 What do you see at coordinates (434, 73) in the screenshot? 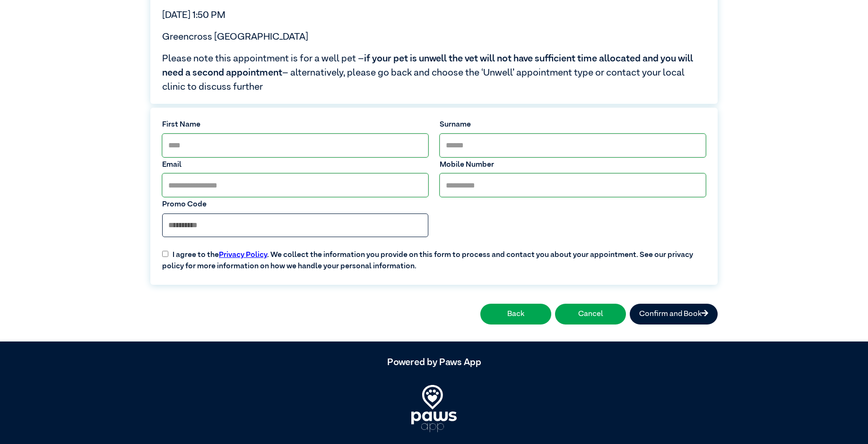
I see `span: Please note this appointment is for a well pet – – alternatively, please go back and choose the ‘...` at bounding box center [434, 73].